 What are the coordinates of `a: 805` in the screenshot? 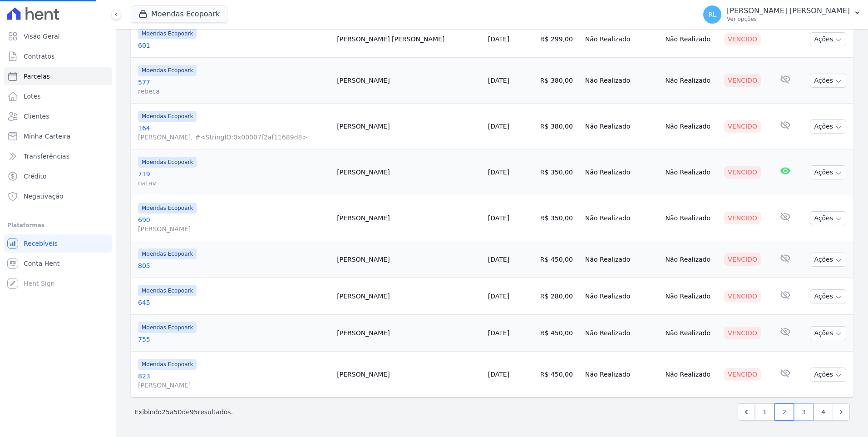 It's located at (234, 266).